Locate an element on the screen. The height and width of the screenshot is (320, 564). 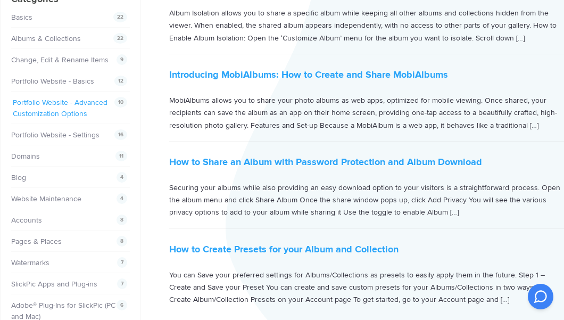
span: 16 is located at coordinates (121, 135).